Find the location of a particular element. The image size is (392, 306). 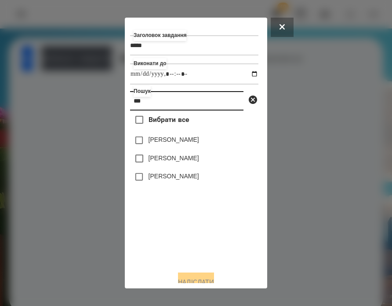

label: Пошук is located at coordinates (142, 91).